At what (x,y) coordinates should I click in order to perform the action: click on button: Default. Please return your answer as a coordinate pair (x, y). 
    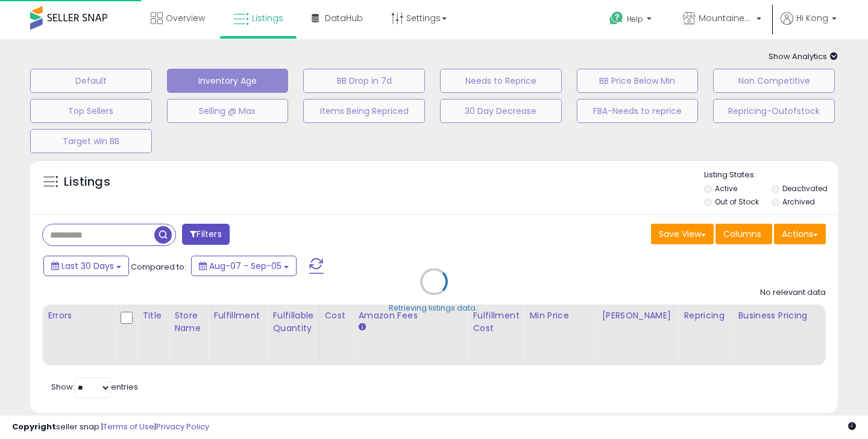
    Looking at the image, I should click on (91, 81).